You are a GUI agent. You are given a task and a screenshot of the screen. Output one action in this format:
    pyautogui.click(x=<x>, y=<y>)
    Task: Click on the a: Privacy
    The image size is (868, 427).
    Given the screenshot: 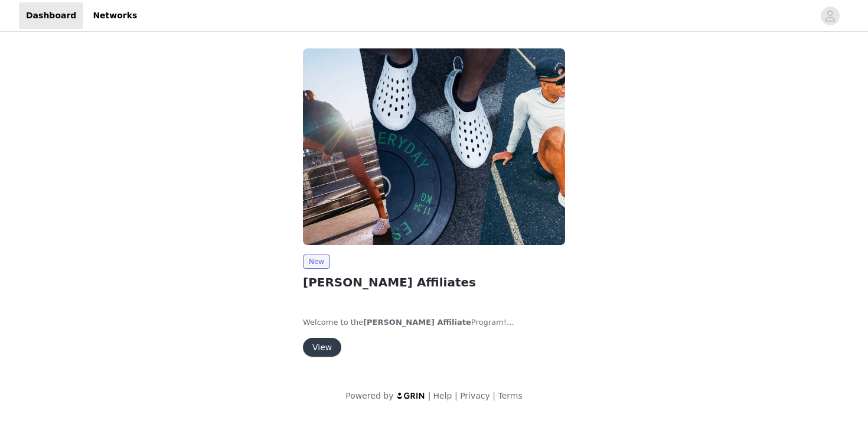 What is the action you would take?
    pyautogui.click(x=475, y=396)
    